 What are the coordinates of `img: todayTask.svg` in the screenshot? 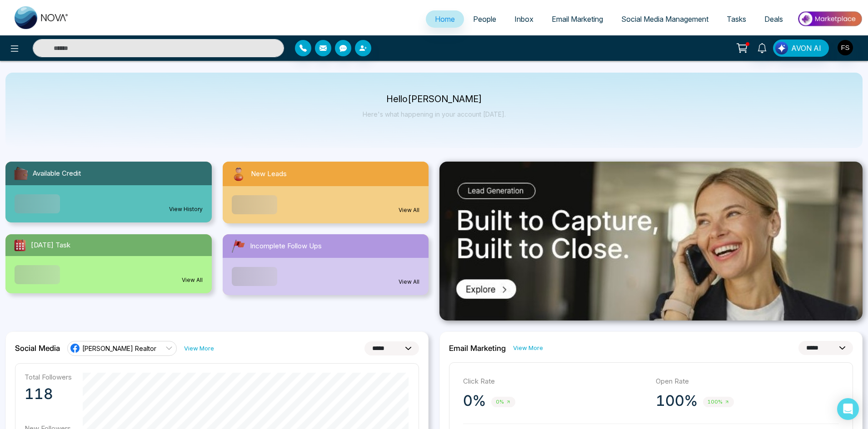 It's located at (20, 246).